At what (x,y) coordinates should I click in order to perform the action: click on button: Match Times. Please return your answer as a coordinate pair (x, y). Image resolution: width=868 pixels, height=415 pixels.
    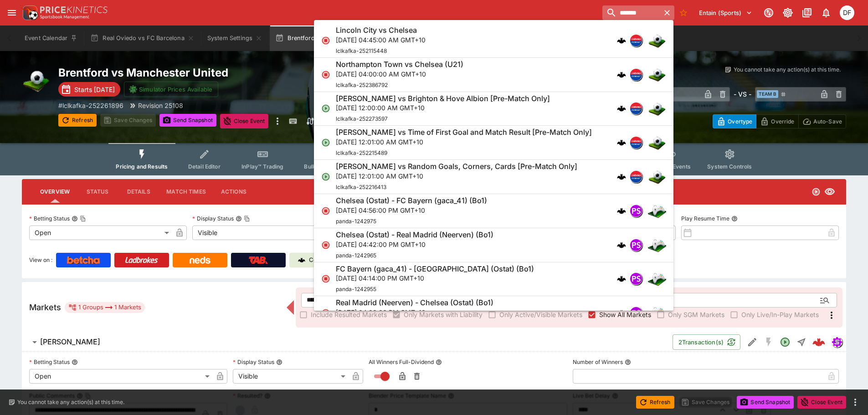
    Looking at the image, I should click on (186, 192).